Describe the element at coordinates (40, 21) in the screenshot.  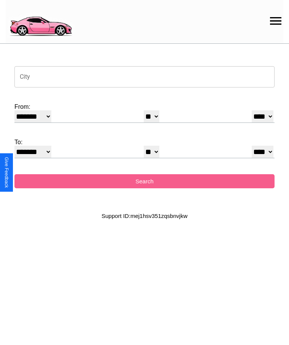
I see `img: logo` at that location.